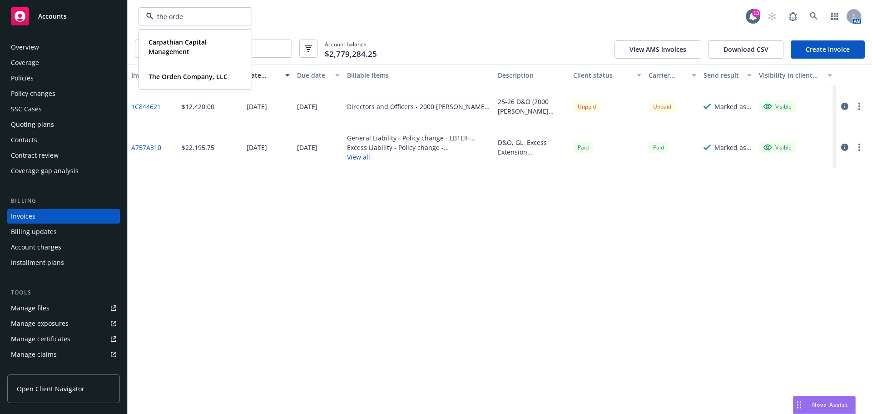 The height and width of the screenshot is (414, 872). I want to click on a: Overview, so click(64, 47).